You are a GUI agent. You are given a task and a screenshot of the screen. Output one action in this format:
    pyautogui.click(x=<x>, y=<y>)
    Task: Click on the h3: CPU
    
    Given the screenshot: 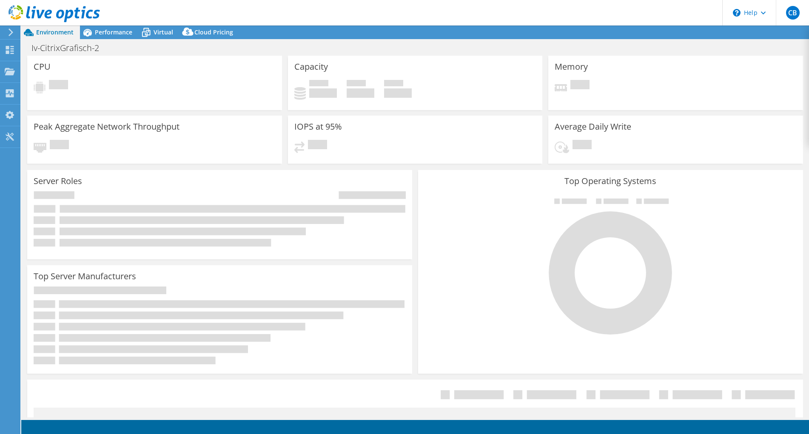 What is the action you would take?
    pyautogui.click(x=42, y=67)
    